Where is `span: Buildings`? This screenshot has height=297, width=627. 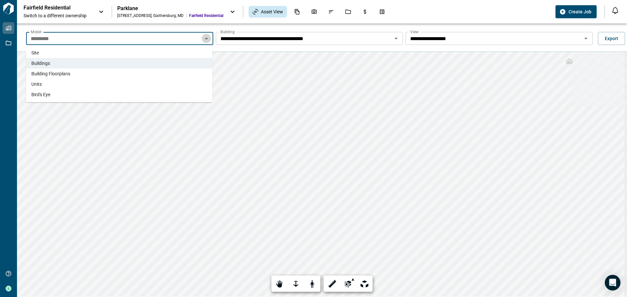
span: Buildings is located at coordinates (40, 63).